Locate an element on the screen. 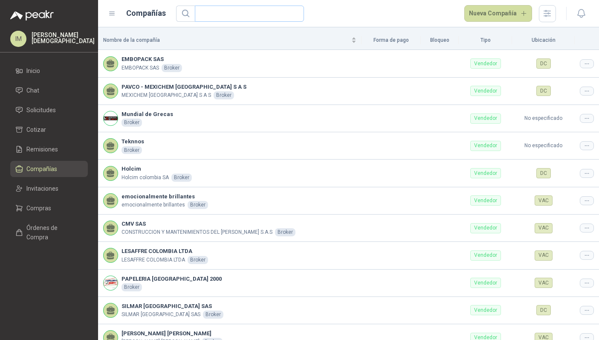 This screenshot has height=340, width=599. a: Chat is located at coordinates (49, 90).